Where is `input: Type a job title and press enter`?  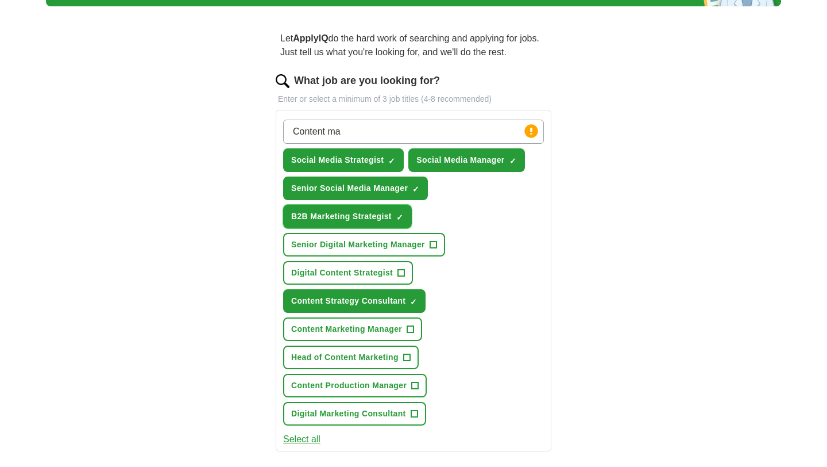 input: Type a job title and press enter is located at coordinates (414, 132).